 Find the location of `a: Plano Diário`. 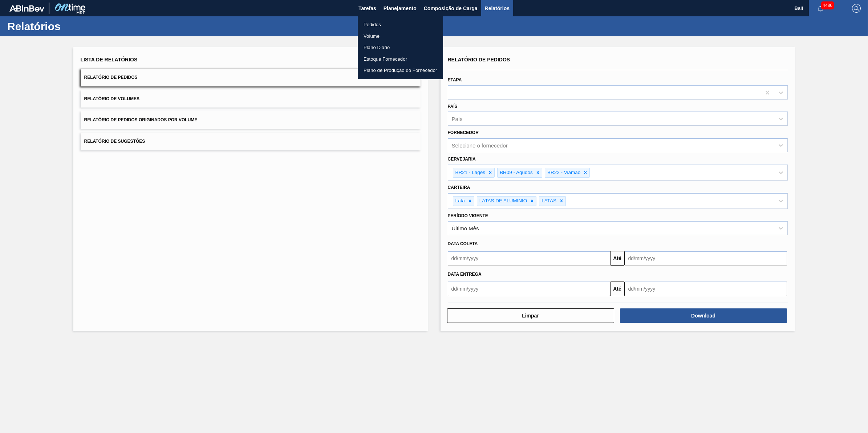

a: Plano Diário is located at coordinates (400, 48).